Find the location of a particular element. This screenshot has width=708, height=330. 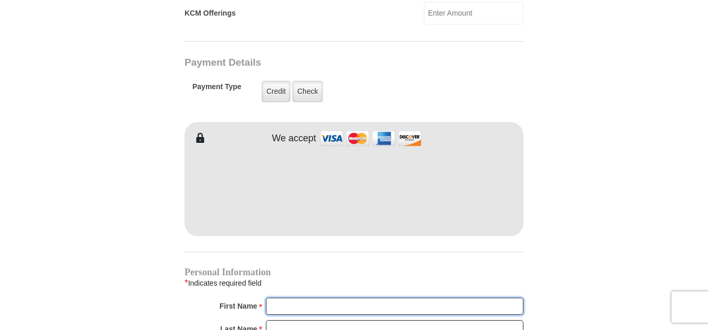

strong: First Name is located at coordinates (238, 306).